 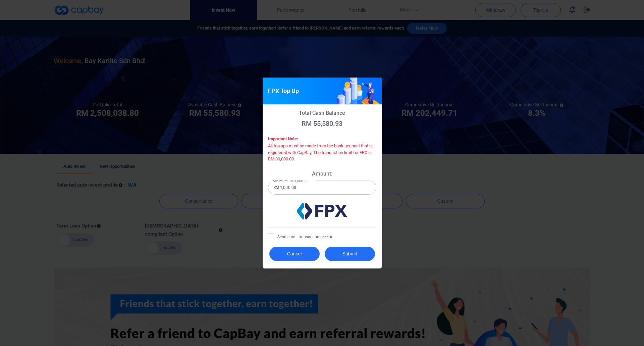 I want to click on img: fpxLogo, so click(x=322, y=211).